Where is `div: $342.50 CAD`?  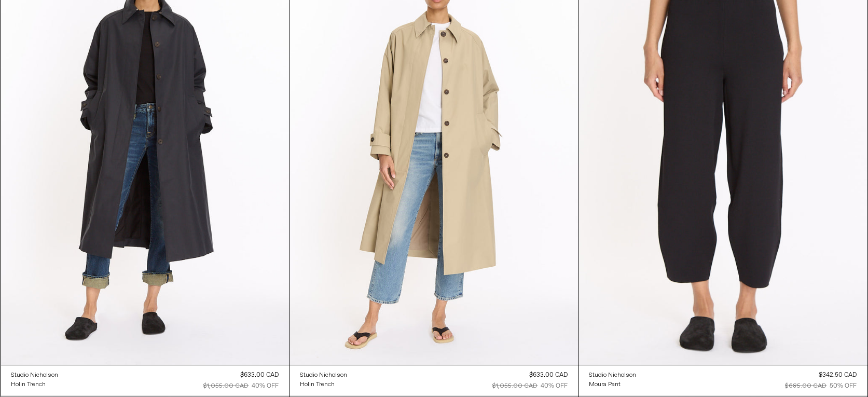
div: $342.50 CAD is located at coordinates (838, 375).